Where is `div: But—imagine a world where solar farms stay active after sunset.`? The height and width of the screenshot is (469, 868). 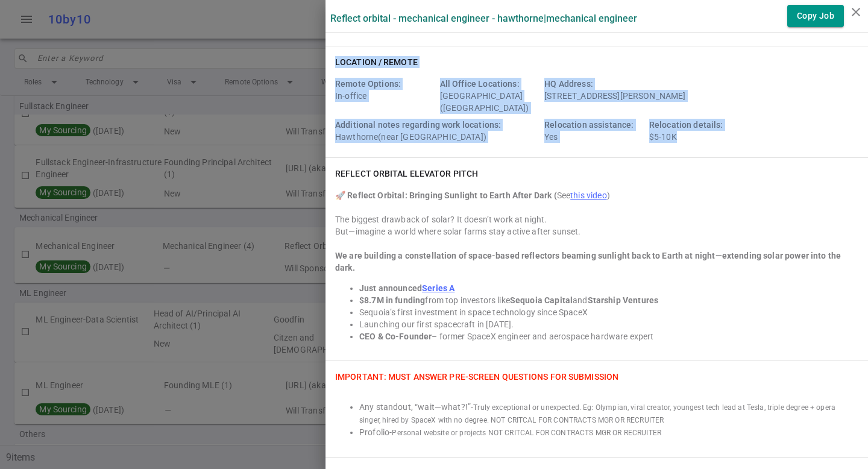 div: But—imagine a world where solar farms stay active after sunset. is located at coordinates (597, 232).